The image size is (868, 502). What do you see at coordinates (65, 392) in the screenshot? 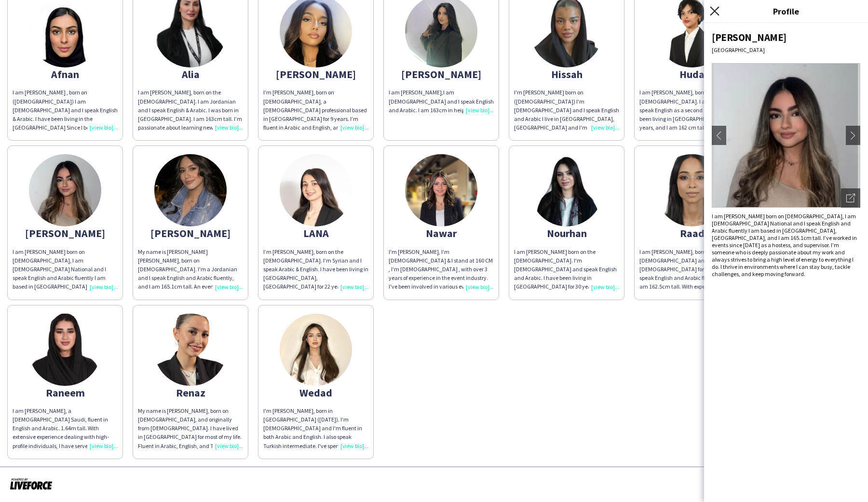
I see `div: Raneem` at bounding box center [65, 392].